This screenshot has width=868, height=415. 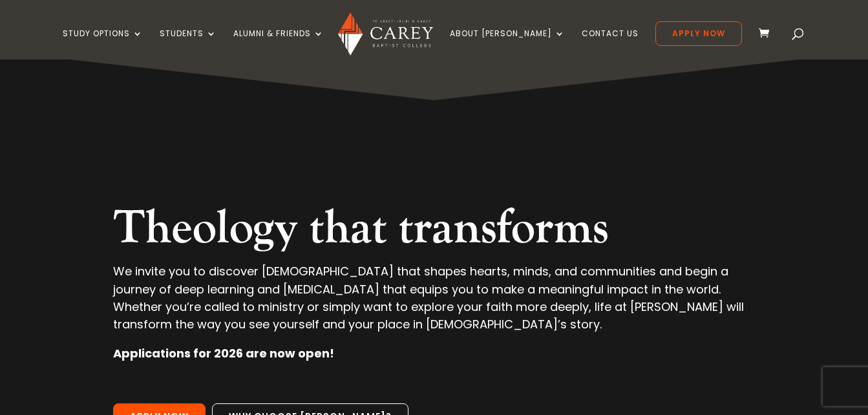 What do you see at coordinates (103, 44) in the screenshot?
I see `a: Study Options` at bounding box center [103, 44].